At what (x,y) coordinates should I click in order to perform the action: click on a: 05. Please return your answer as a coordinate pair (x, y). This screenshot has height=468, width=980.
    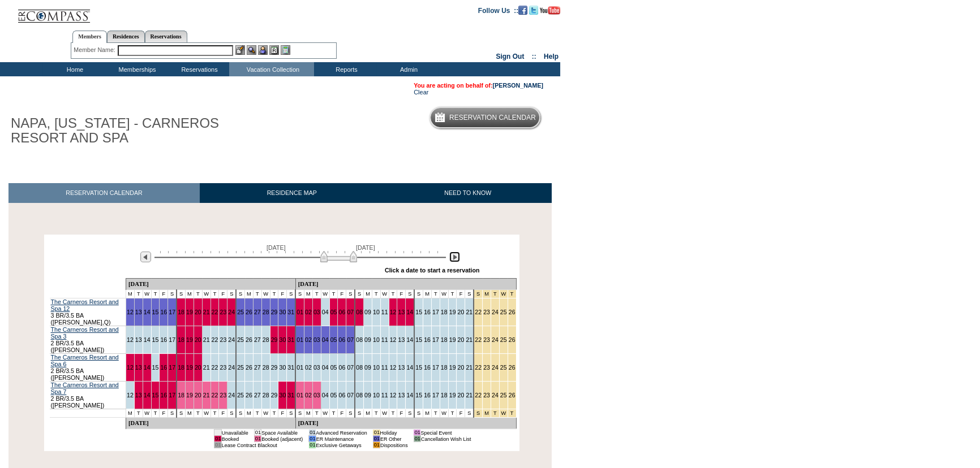
    Looking at the image, I should click on (334, 313).